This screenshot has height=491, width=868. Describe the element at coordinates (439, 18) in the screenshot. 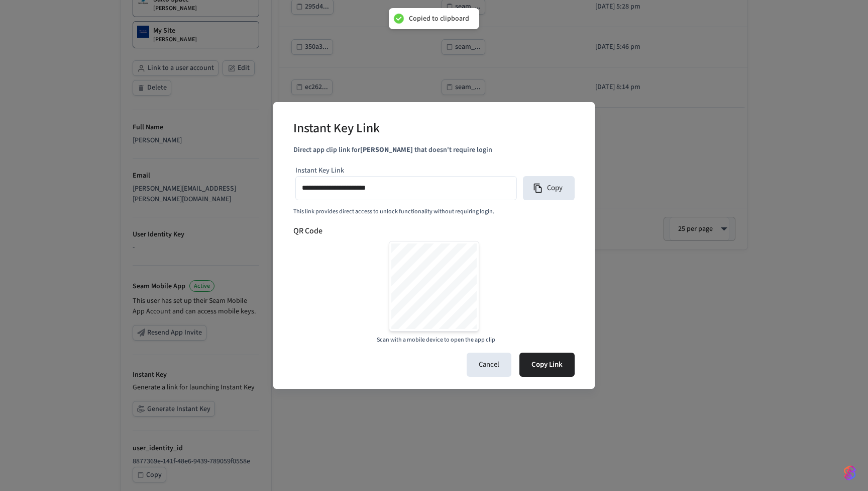

I see `div: Copied to clipboard` at that location.